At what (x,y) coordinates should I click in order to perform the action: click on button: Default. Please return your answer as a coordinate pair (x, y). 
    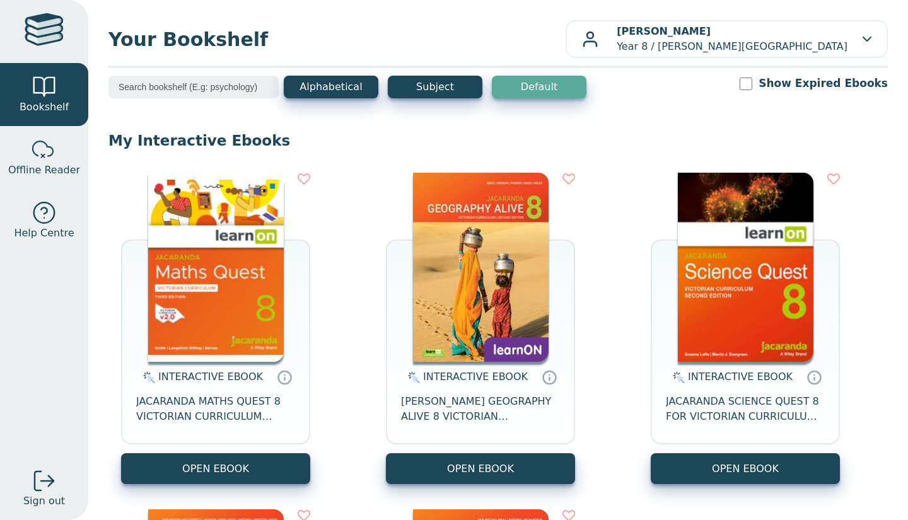
    Looking at the image, I should click on (539, 87).